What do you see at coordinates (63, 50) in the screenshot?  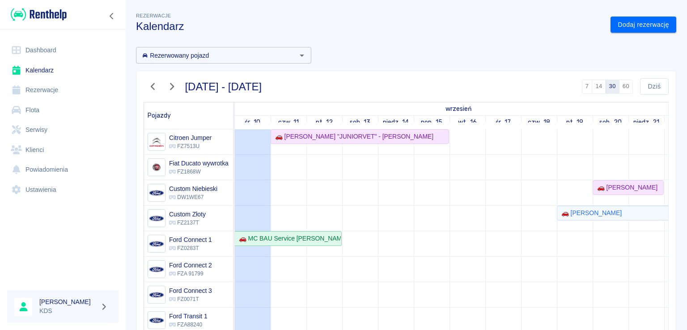 I see `a: Dashboard` at bounding box center [63, 50].